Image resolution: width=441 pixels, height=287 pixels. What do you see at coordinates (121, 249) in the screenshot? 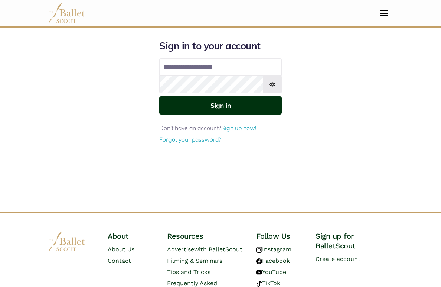
I see `a: About Us` at bounding box center [121, 249].